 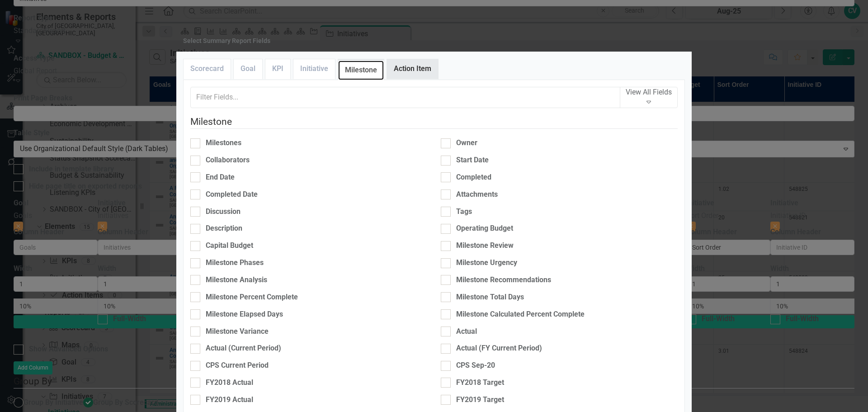 I want to click on div: FY2018 Actual, so click(x=229, y=382).